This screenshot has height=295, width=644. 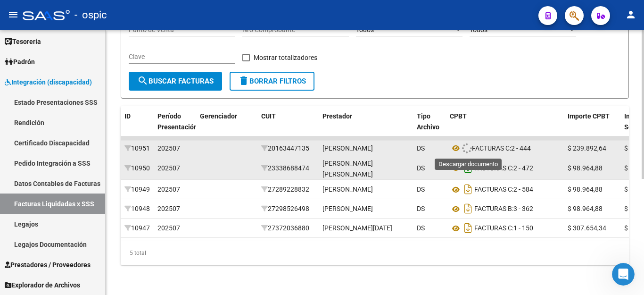 What do you see at coordinates (505, 127) in the screenshot?
I see `datatable-header-cell: CPBT` at bounding box center [505, 127].